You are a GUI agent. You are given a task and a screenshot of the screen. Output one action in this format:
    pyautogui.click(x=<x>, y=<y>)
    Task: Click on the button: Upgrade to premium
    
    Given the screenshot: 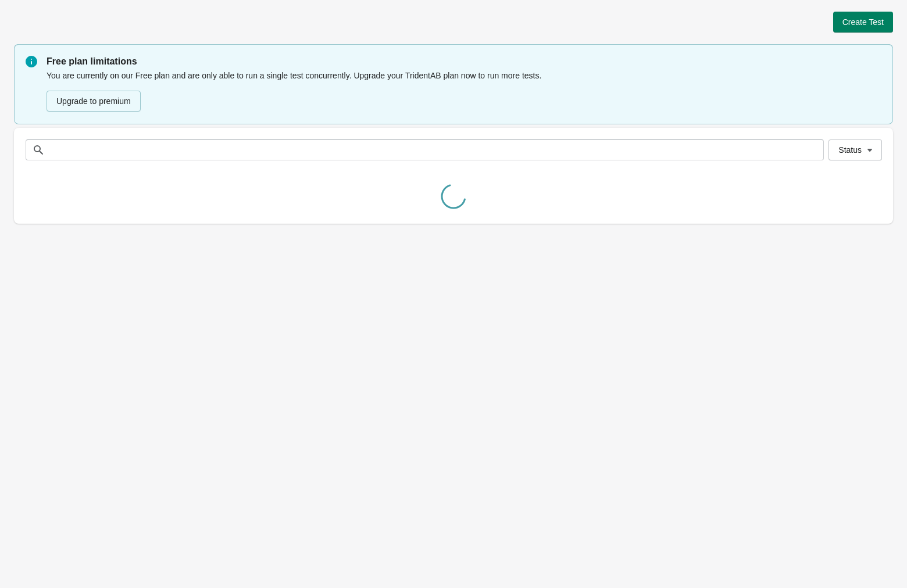 What is the action you would take?
    pyautogui.click(x=93, y=101)
    